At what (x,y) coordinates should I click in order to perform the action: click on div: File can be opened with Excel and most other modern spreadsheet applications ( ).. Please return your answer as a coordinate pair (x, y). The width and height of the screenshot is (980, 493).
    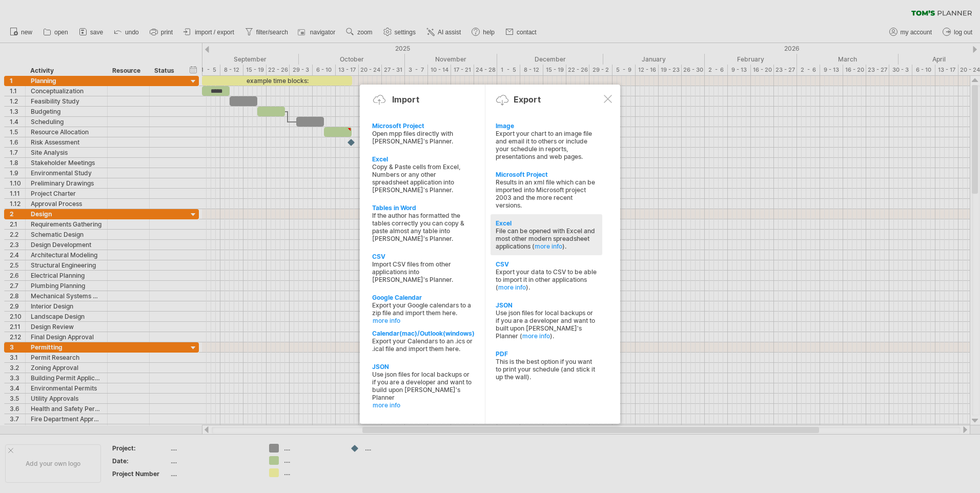
    Looking at the image, I should click on (546, 238).